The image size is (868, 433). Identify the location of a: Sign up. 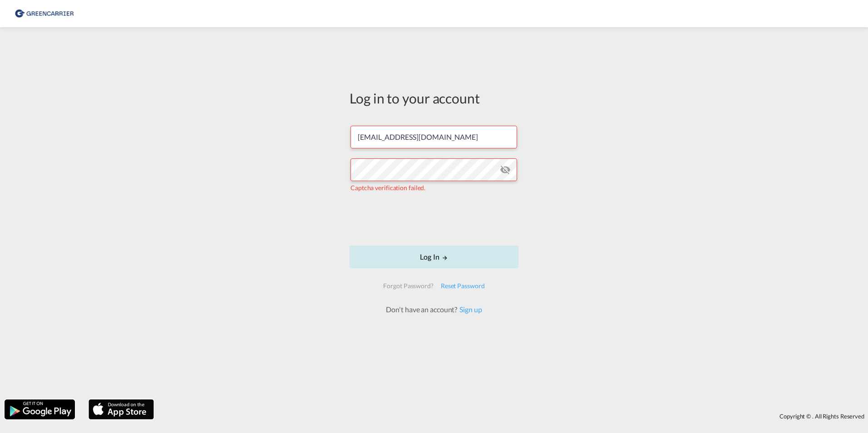
(469, 309).